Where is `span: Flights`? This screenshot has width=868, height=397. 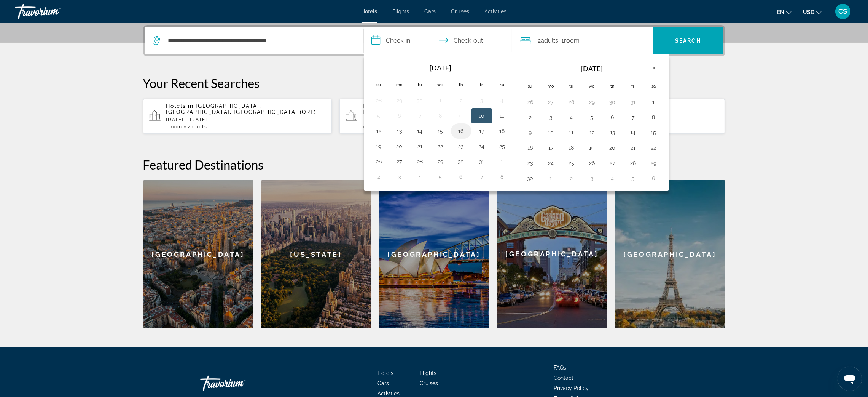
span: Flights is located at coordinates (428, 372).